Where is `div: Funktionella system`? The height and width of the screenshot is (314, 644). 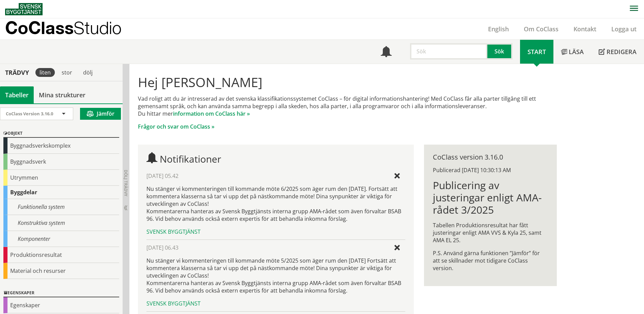 div: Funktionella system is located at coordinates (61, 207).